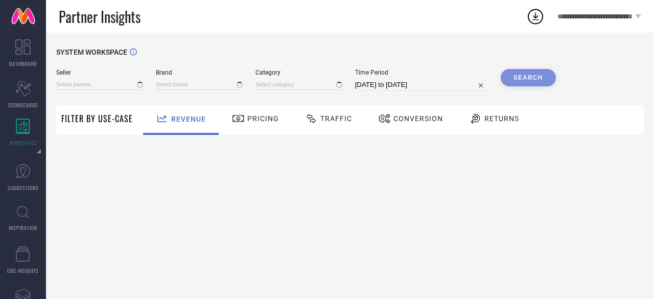  Describe the element at coordinates (23, 270) in the screenshot. I see `span: CDC INSIGHTS` at that location.